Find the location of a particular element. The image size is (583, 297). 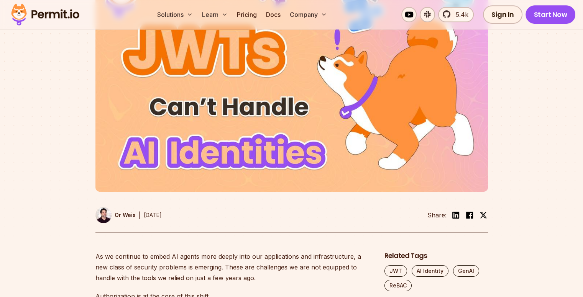

a: Start Now is located at coordinates (550, 15).